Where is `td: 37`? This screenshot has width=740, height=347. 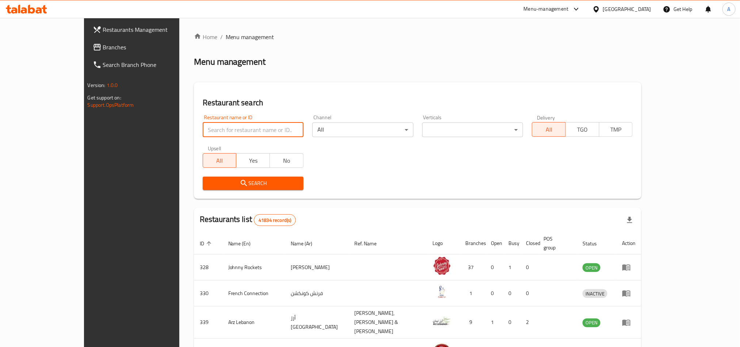 td: 37 is located at coordinates (473, 267).